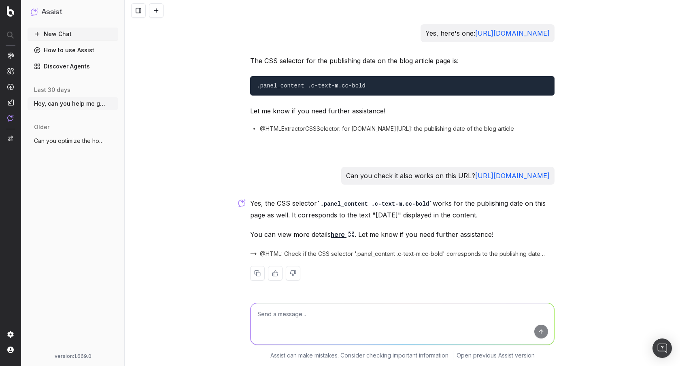 Image resolution: width=680 pixels, height=366 pixels. I want to click on img: Botify assist logo, so click(242, 203).